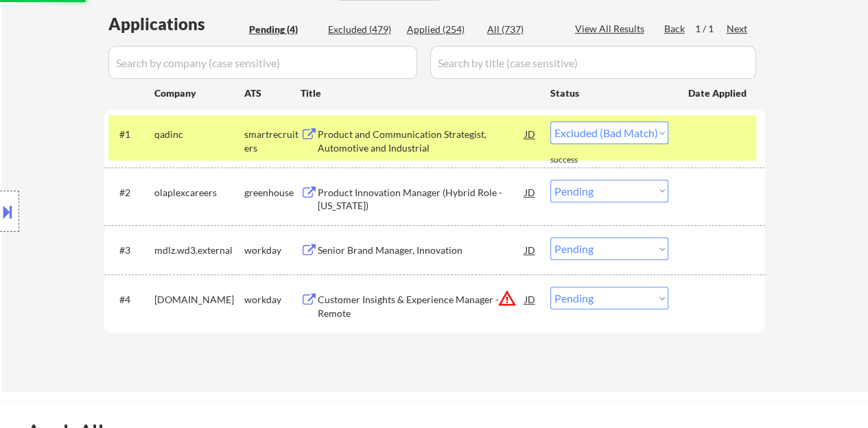  Describe the element at coordinates (272, 141) in the screenshot. I see `div: smartrecruiters` at that location.